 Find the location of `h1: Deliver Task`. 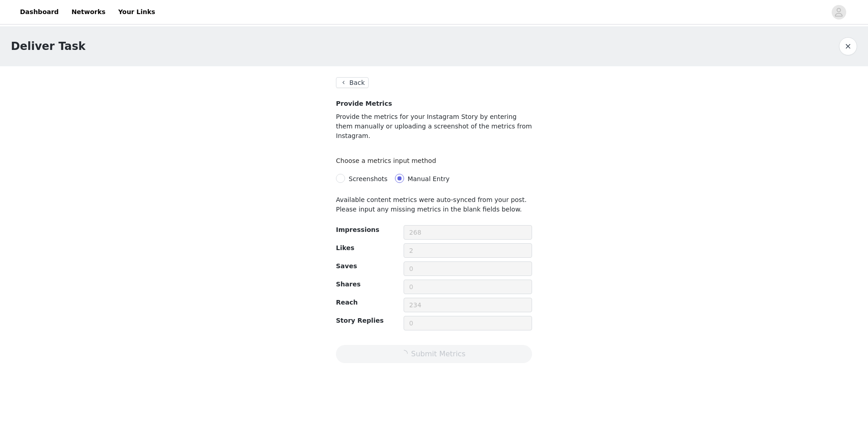

h1: Deliver Task is located at coordinates (48, 47).